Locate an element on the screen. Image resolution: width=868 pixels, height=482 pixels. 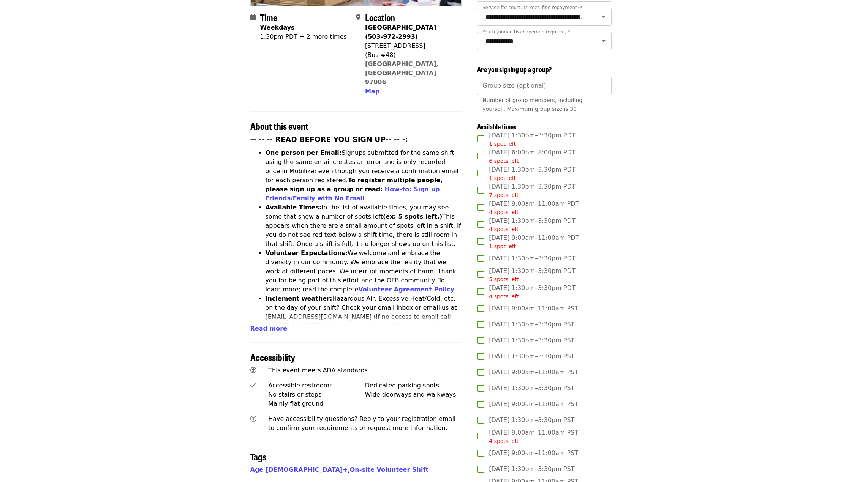
span: This event meets ADA standards is located at coordinates (318, 370).